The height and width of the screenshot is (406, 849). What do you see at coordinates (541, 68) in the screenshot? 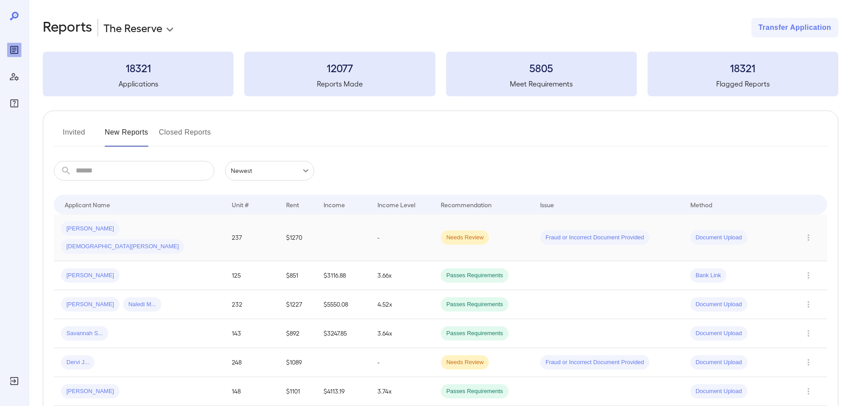
I see `h3: 5805` at bounding box center [541, 68].